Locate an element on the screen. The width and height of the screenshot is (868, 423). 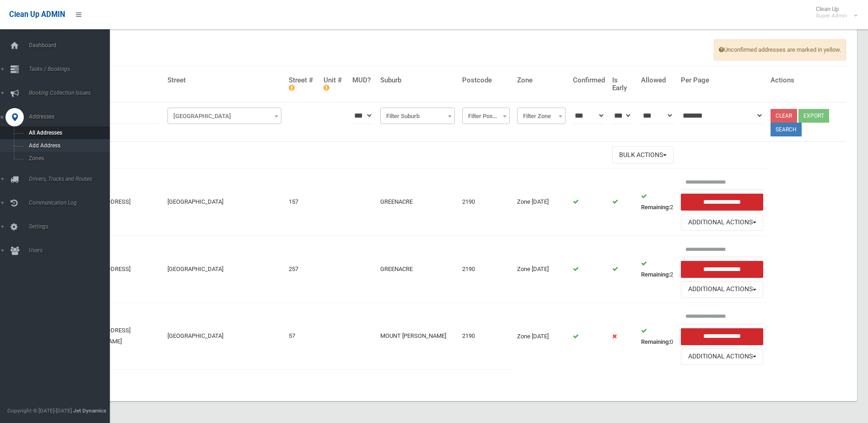
h4: Address is located at coordinates (119, 80).